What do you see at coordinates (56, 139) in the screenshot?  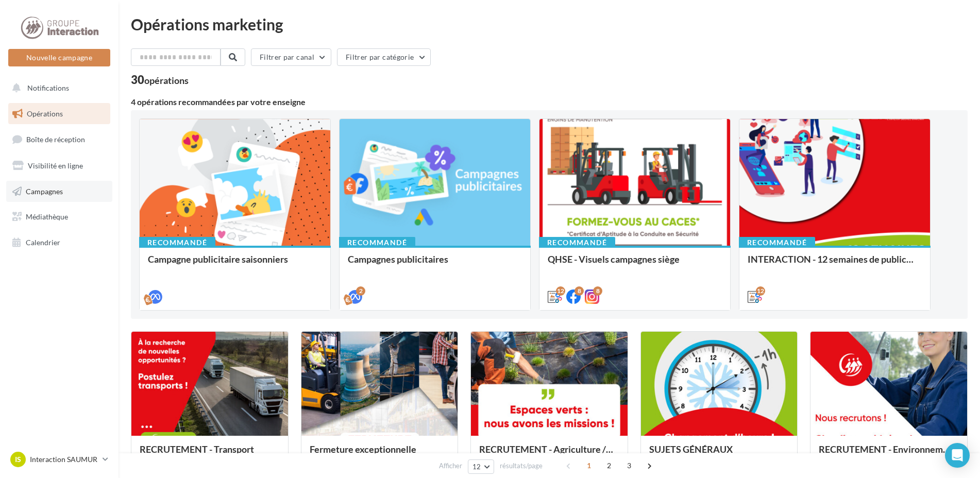 I see `span: Boîte de réception` at bounding box center [56, 139].